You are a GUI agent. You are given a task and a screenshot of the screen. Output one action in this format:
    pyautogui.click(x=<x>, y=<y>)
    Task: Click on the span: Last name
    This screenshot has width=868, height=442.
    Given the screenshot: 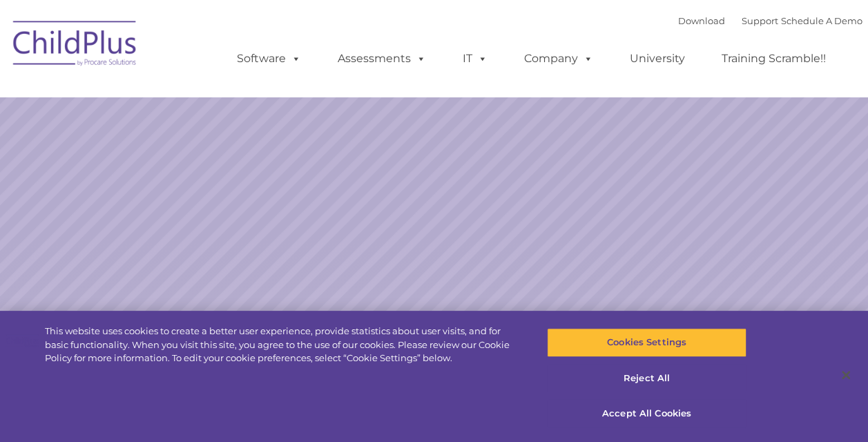 What is the action you would take?
    pyautogui.click(x=213, y=96)
    